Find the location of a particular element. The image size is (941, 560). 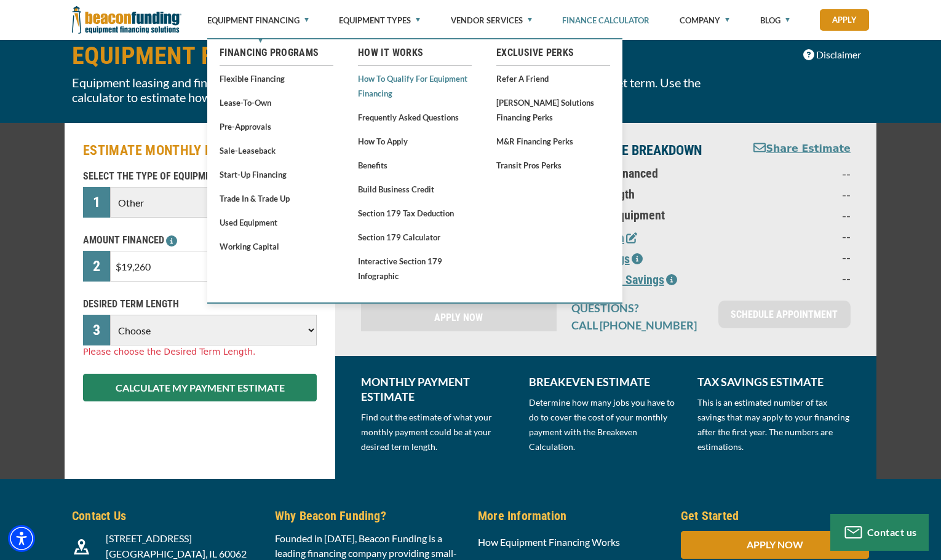

h5: Get Started is located at coordinates (775, 516).